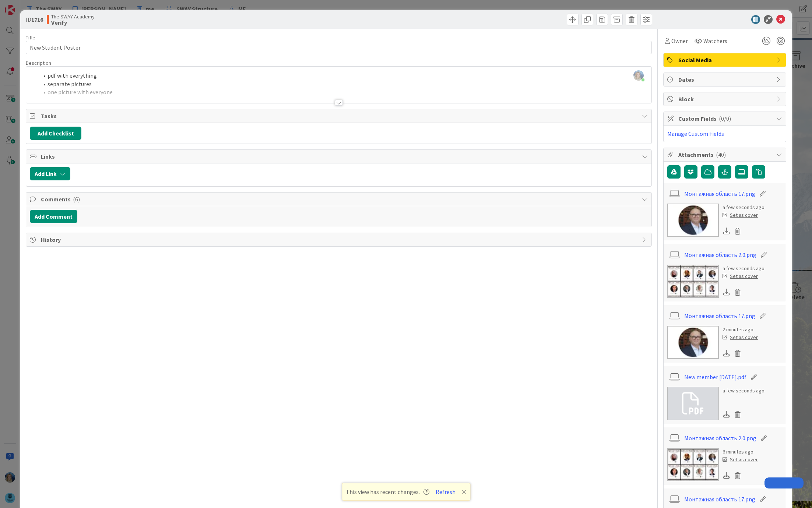 Image resolution: width=812 pixels, height=508 pixels. What do you see at coordinates (76, 199) in the screenshot?
I see `span: ( 6 )` at bounding box center [76, 199].